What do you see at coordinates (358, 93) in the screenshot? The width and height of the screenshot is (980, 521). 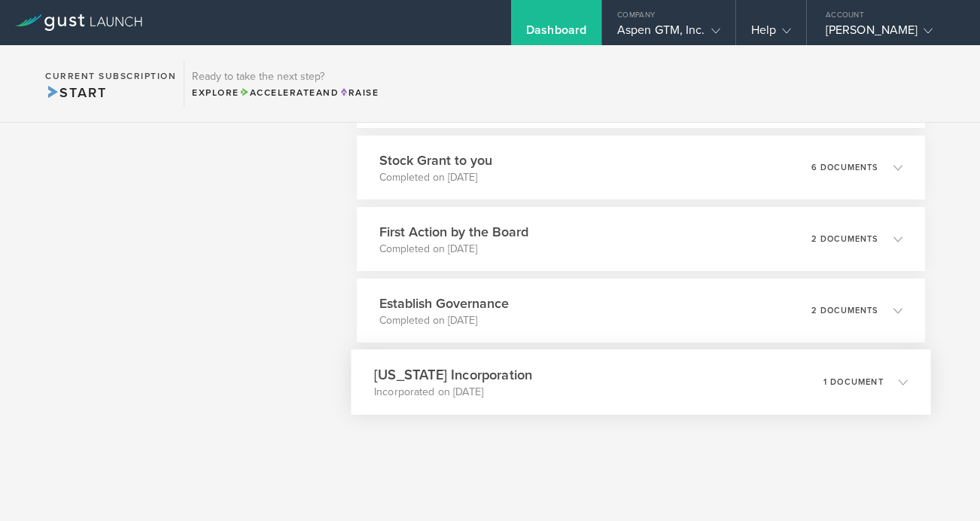 I see `span: Raise` at bounding box center [358, 93].